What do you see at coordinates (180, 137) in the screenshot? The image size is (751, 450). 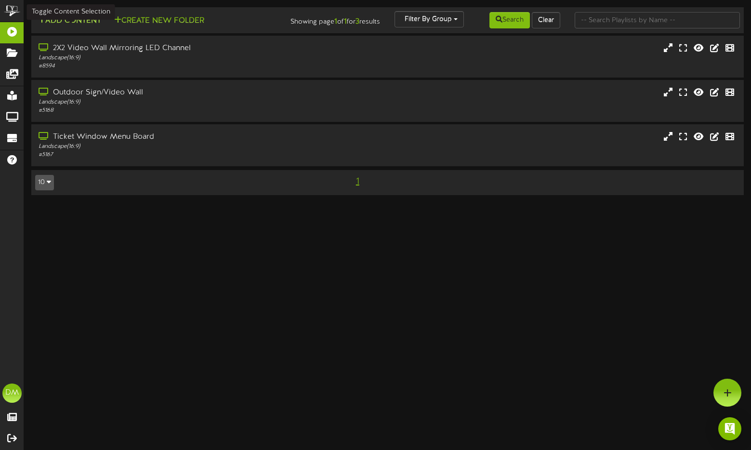 I see `div: Ticket Window Menu Board` at bounding box center [180, 137].